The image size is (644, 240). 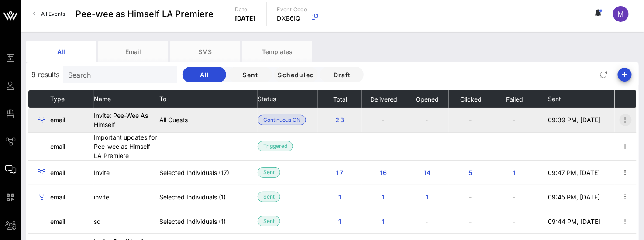 I want to click on p: Event Code, so click(x=292, y=9).